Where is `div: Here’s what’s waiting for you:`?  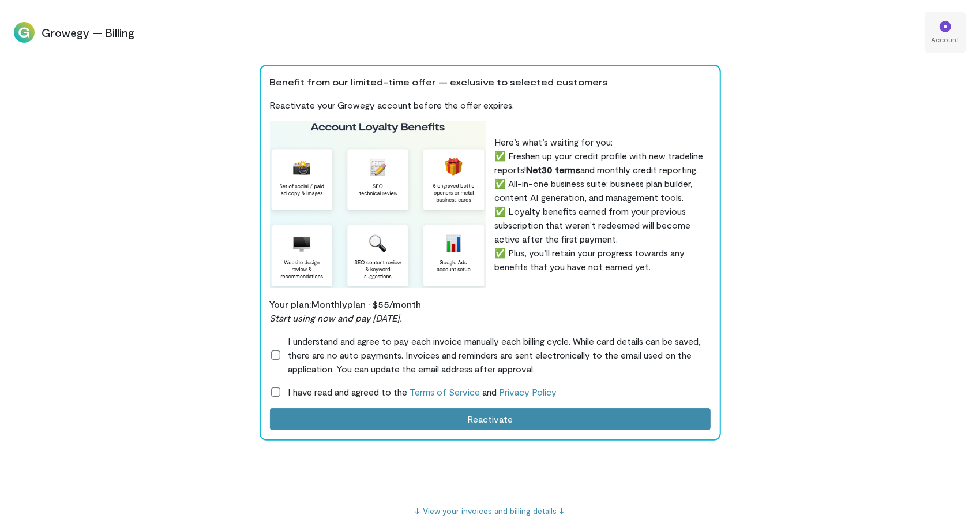 div: Here’s what’s waiting for you: is located at coordinates (603, 142).